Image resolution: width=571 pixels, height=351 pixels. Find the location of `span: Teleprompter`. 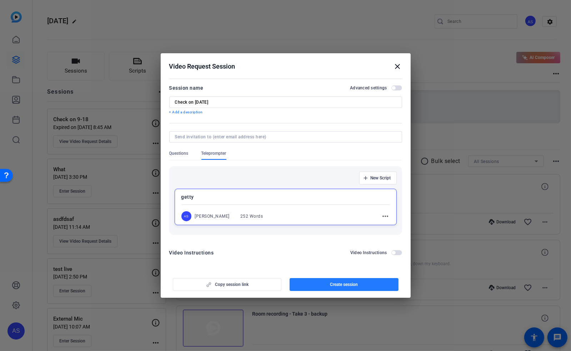

span: Teleprompter is located at coordinates (214, 153).